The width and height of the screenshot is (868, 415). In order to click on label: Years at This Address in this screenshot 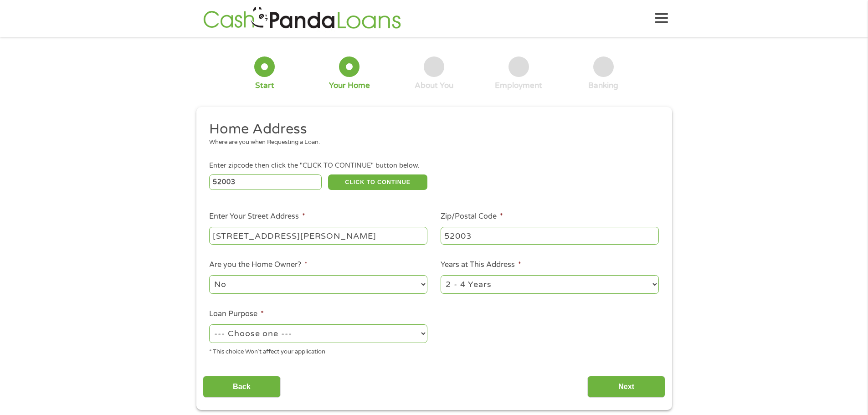, I will do `click(481, 265)`.